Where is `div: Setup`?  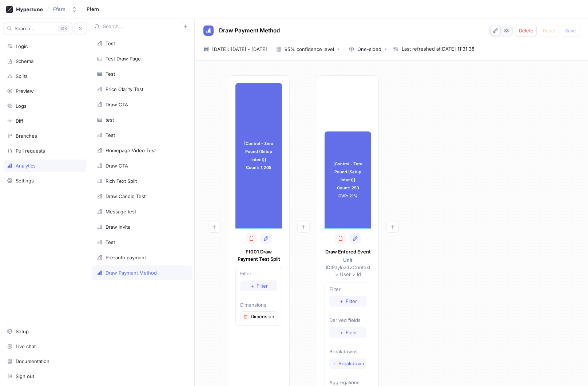
div: Setup is located at coordinates (22, 331).